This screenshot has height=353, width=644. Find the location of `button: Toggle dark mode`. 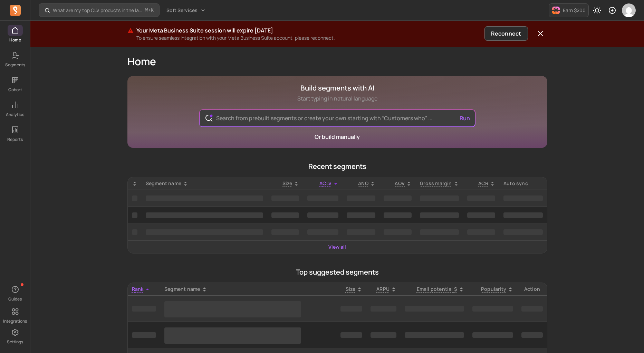

button: Toggle dark mode is located at coordinates (597, 10).